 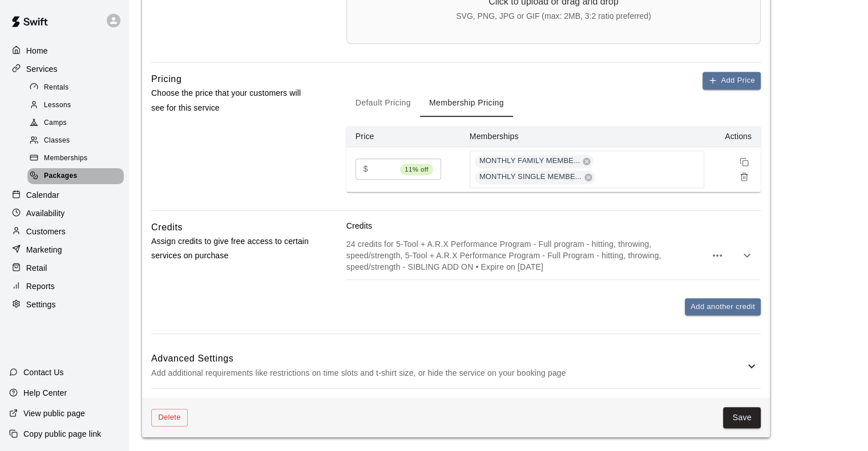 What do you see at coordinates (230, 101) in the screenshot?
I see `p: Choose the price that your customers will see for this service` at bounding box center [230, 101].